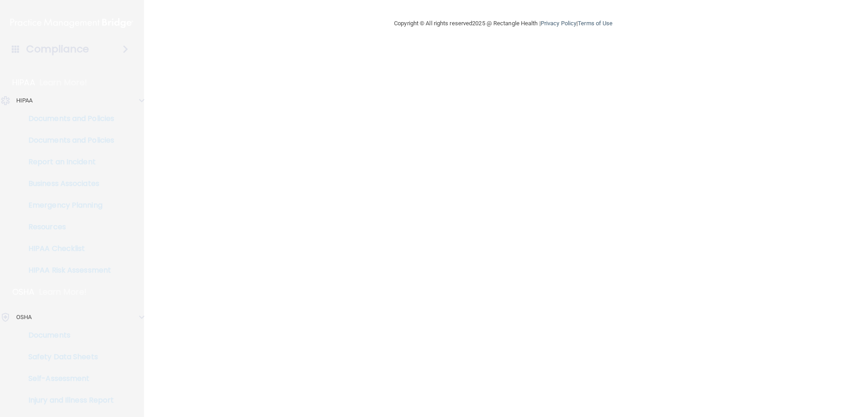  I want to click on a: Terms of Use, so click(595, 23).